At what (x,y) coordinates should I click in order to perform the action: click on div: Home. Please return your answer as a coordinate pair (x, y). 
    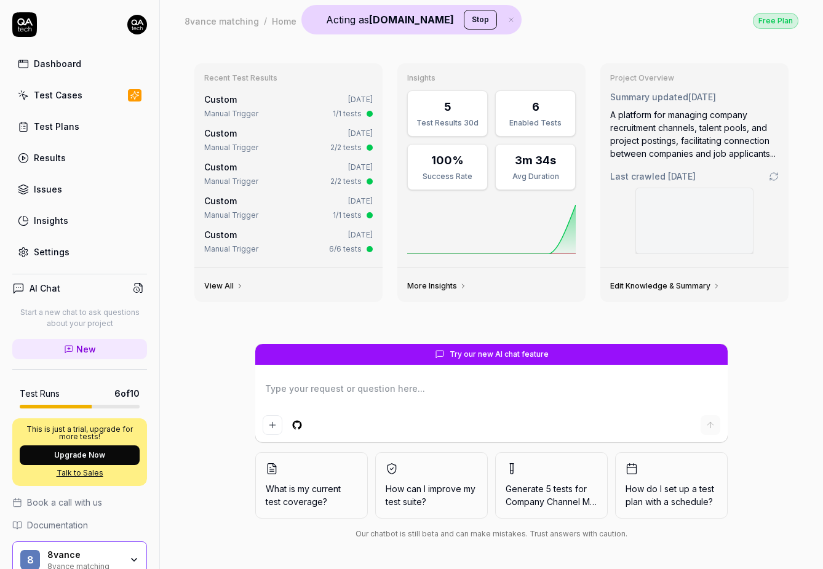
    Looking at the image, I should click on (284, 21).